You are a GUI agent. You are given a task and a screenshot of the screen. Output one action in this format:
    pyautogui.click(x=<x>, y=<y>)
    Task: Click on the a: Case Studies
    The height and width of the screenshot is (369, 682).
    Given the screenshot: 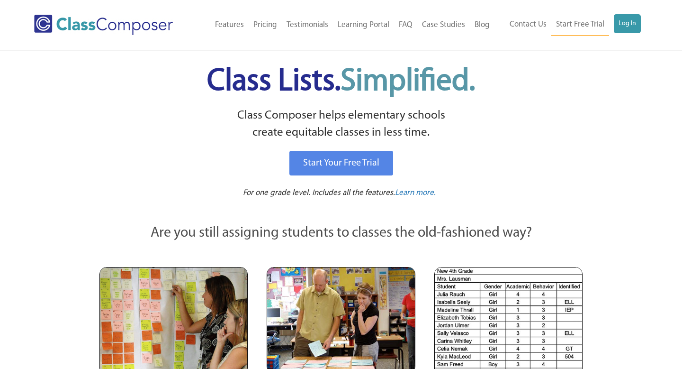 What is the action you would take?
    pyautogui.click(x=444, y=25)
    